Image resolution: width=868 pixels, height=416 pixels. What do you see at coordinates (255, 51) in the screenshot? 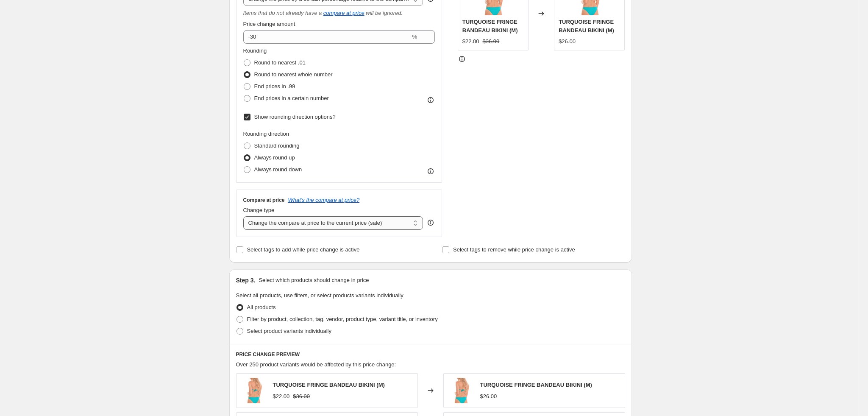
I see `span: Rounding` at bounding box center [255, 51].